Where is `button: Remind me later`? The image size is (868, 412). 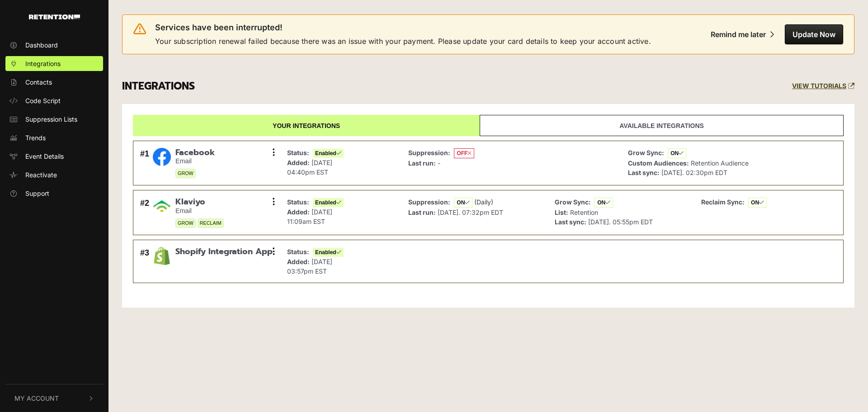 button: Remind me later is located at coordinates (742, 35).